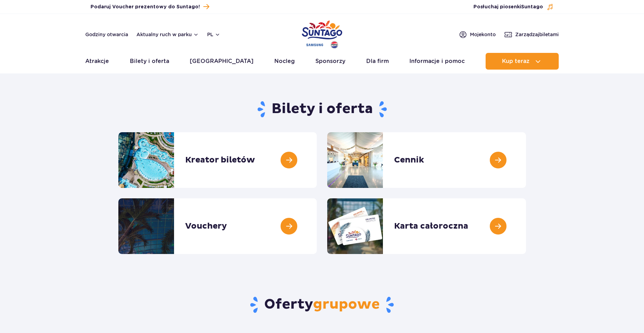 Image resolution: width=644 pixels, height=333 pixels. Describe the element at coordinates (145, 7) in the screenshot. I see `span: Podaruj Voucher prezentowy do Suntago!` at that location.